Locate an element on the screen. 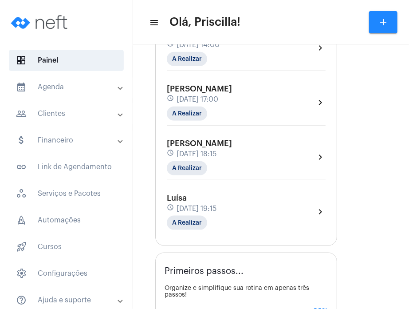  span: Olá, Priscilla! is located at coordinates (205, 22).